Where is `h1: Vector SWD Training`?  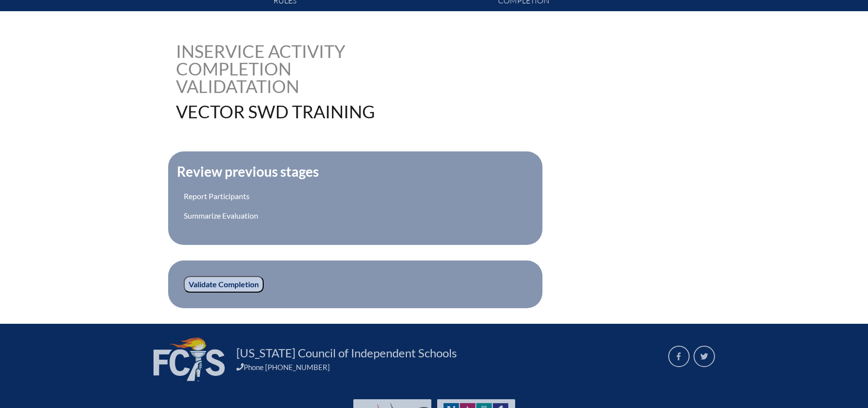 h1: Vector SWD Training is located at coordinates (336, 112).